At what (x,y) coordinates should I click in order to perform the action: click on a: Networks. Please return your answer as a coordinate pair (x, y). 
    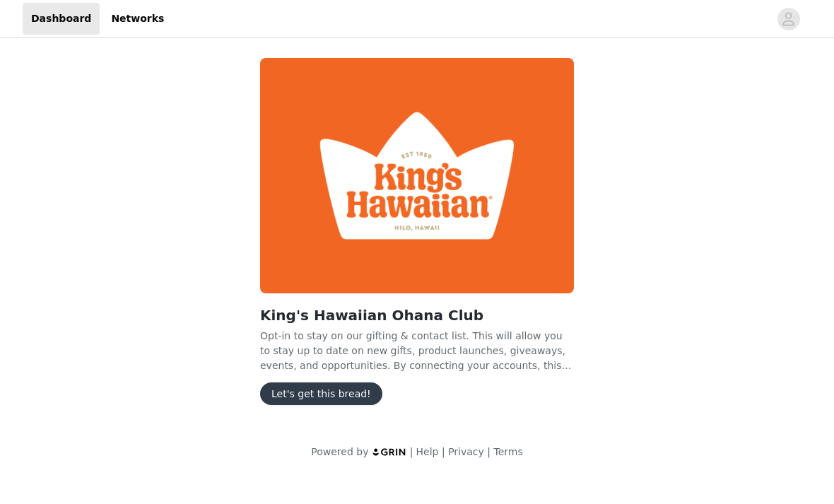
    Looking at the image, I should click on (137, 18).